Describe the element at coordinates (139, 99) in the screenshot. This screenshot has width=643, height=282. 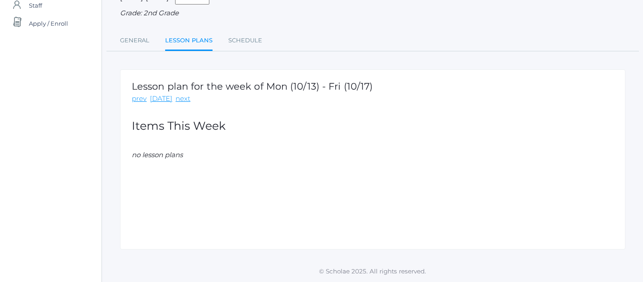
I see `a: prev` at that location.